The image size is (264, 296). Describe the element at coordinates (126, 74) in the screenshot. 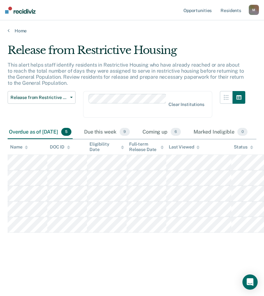

I see `p: This alert helps staff identify residents in Restrictive Housing who have already reached or are ...` at that location.